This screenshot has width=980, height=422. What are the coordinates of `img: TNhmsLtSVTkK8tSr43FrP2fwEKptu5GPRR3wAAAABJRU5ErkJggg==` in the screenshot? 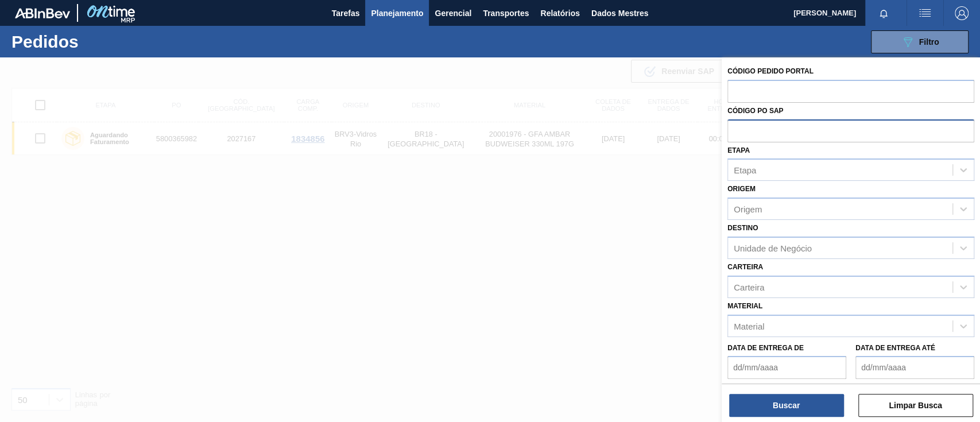 It's located at (43, 13).